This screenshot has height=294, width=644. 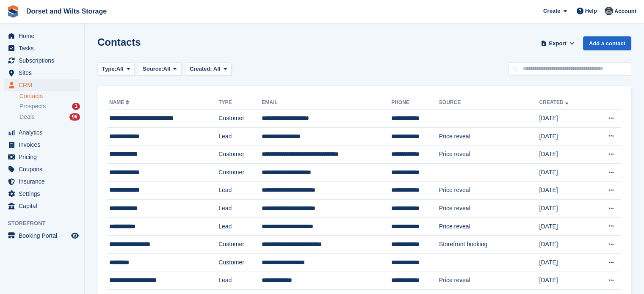 I want to click on span: Home, so click(x=44, y=36).